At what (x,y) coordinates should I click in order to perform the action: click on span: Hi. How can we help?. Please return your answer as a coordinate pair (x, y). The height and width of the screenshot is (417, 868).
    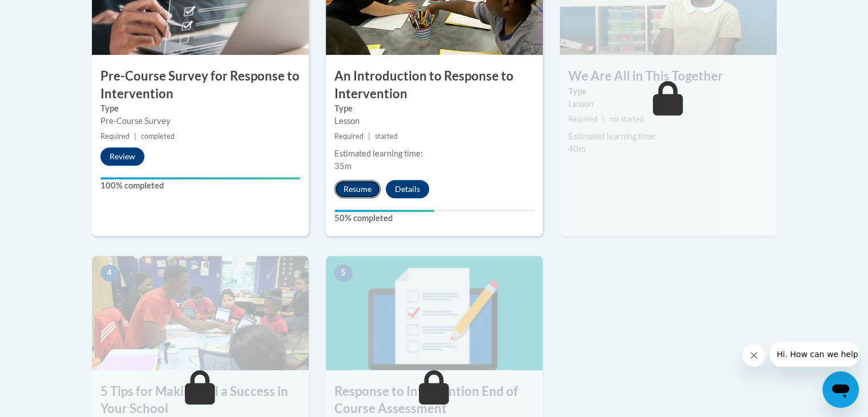
    Looking at the image, I should click on (50, 12).